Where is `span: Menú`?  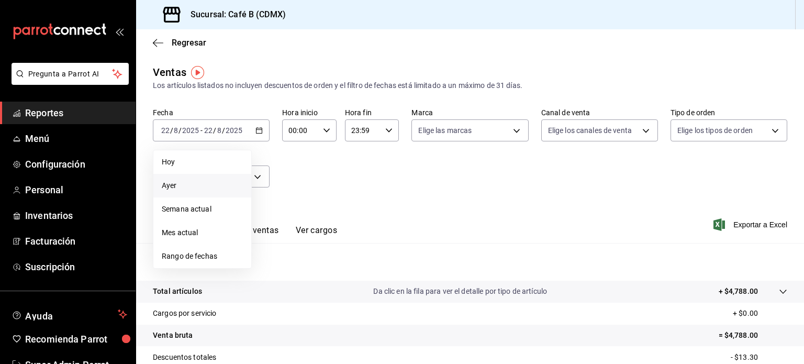
span: Menú is located at coordinates (76, 138).